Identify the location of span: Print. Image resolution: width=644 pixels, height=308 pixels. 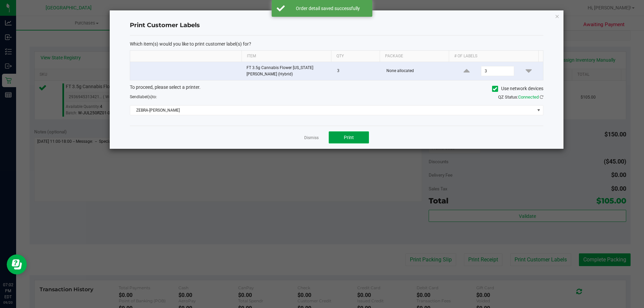
(349, 137).